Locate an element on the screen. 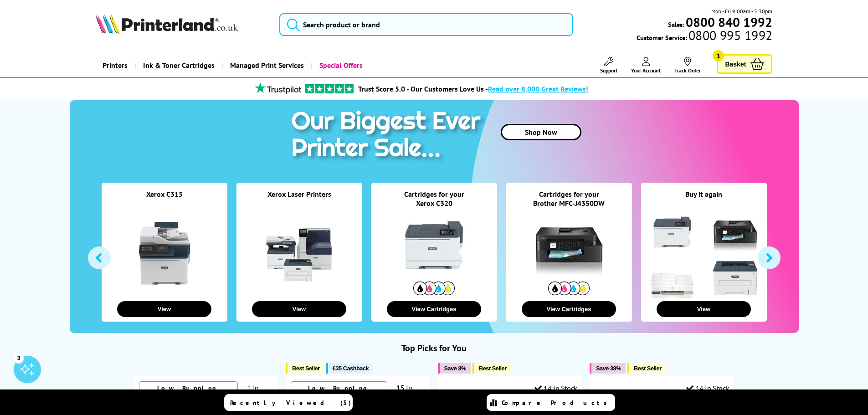 The image size is (868, 415). a: Xerox C320 is located at coordinates (434, 204).